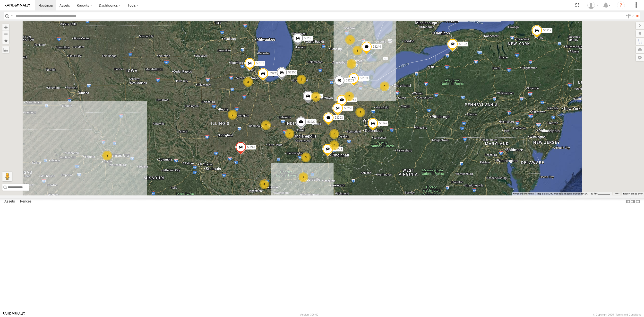  Describe the element at coordinates (594, 193) in the screenshot. I see `span: 50 km` at that location.